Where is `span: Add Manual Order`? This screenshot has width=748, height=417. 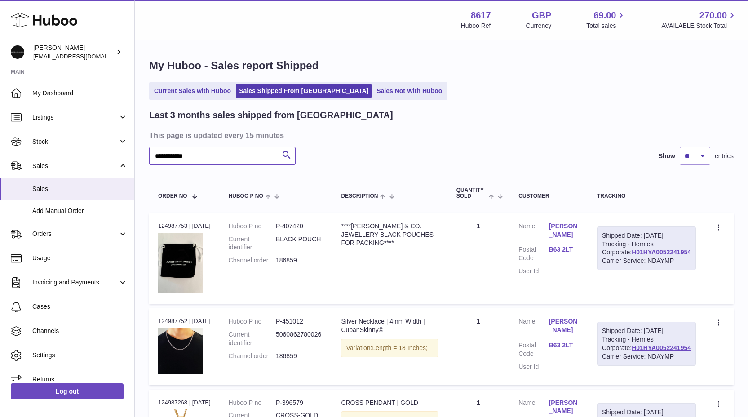
span: Add Manual Order is located at coordinates (80, 211).